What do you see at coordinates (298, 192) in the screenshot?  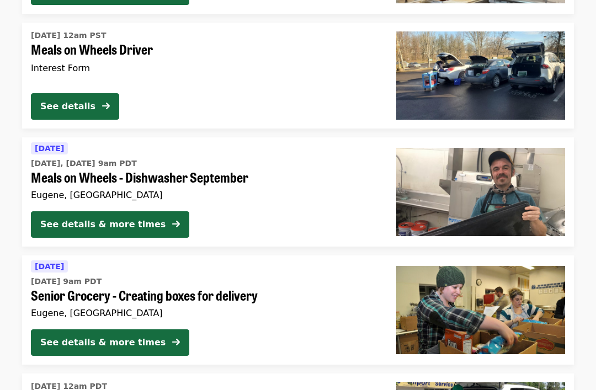 I see `a: See details for "Meals on Wheels - Dishwasher September"` at bounding box center [298, 192].